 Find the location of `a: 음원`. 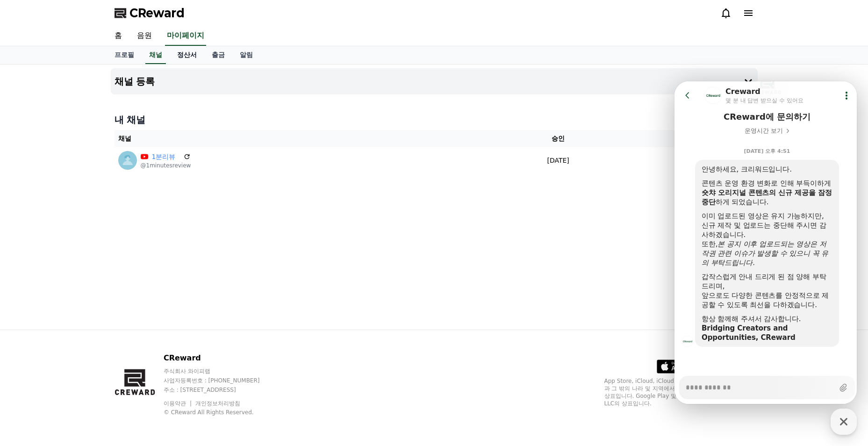

a: 음원 is located at coordinates (144, 36).